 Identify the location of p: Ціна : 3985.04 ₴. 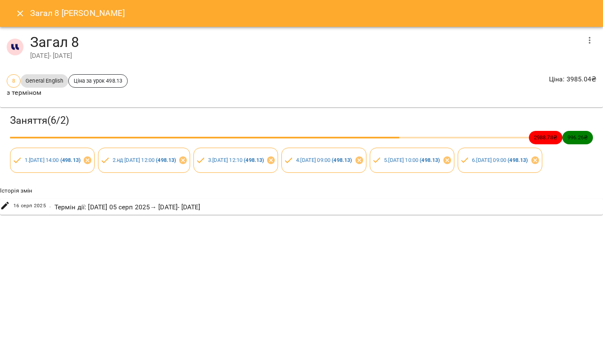
(573, 79).